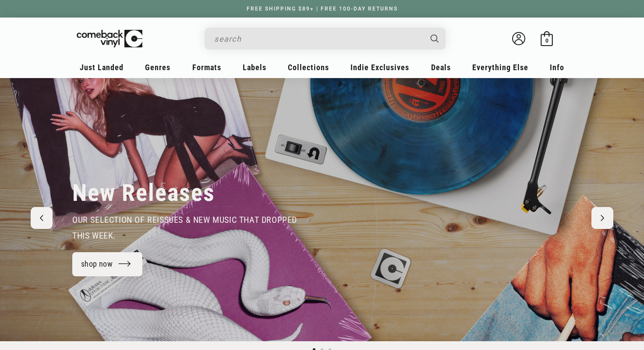  I want to click on span: Labels, so click(255, 67).